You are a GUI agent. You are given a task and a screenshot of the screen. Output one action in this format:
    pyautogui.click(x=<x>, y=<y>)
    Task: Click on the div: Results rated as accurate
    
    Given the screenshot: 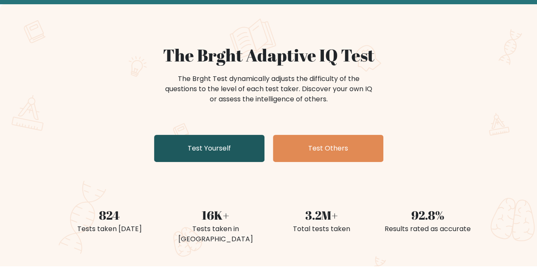 What is the action you would take?
    pyautogui.click(x=428, y=229)
    